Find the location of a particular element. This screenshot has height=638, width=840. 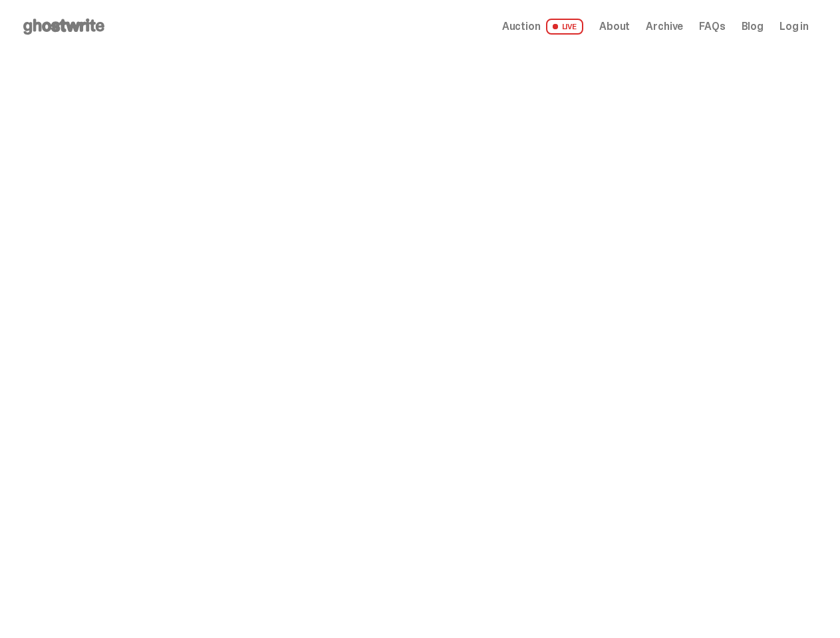

a: FAQs is located at coordinates (711, 26).